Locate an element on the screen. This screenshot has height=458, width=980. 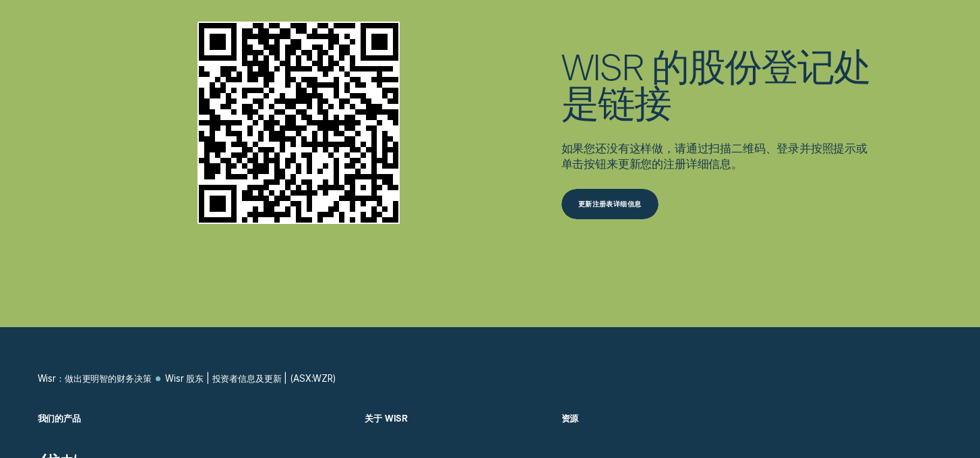
font: Wisr 股东 | 投资者信息及更新 | (ASX:WZR) is located at coordinates (250, 379).